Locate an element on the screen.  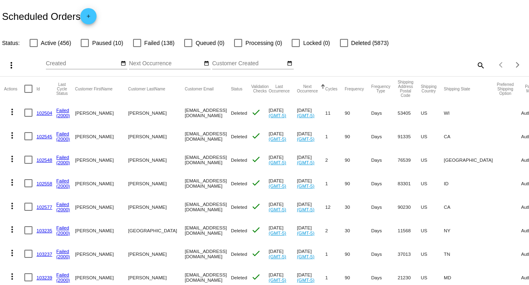
span: Queued (0) is located at coordinates (210, 43).